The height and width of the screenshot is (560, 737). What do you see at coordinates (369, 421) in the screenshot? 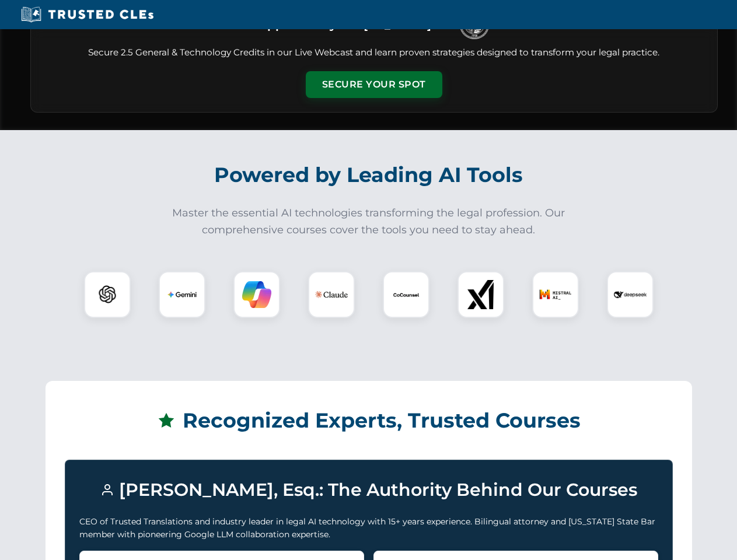
I see `h2: Recognized Experts, Trusted Courses` at bounding box center [369, 421].